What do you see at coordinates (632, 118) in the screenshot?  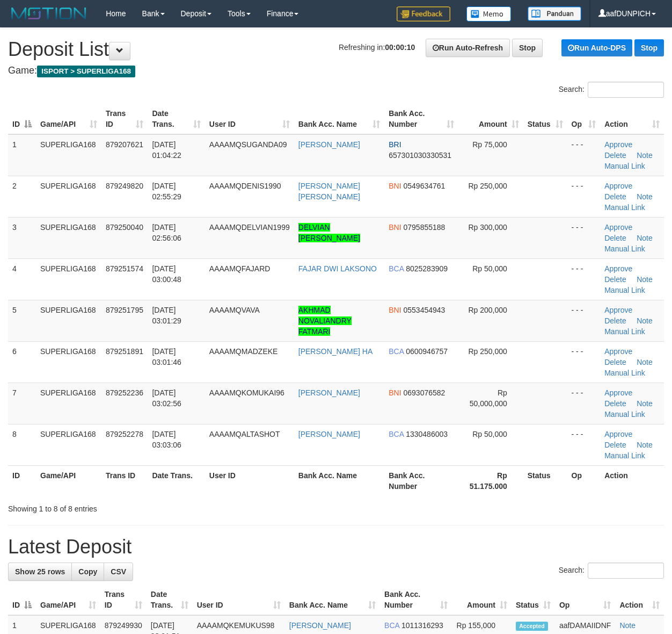 I see `th: Action: activate to sort column ascending` at bounding box center [632, 118].